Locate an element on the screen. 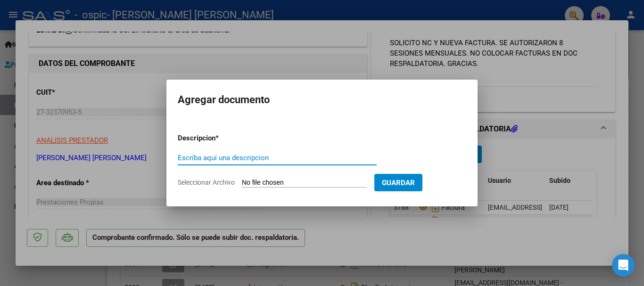  p: Descripcion is located at coordinates (221, 138).